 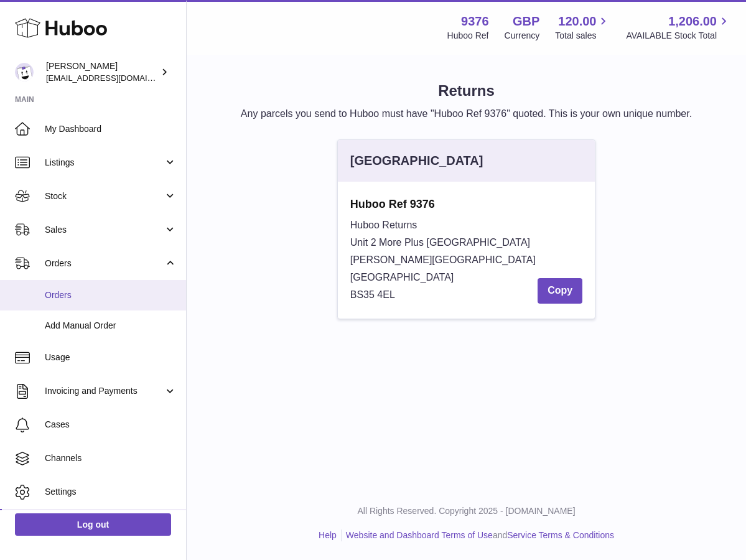 I want to click on a: Help, so click(x=327, y=535).